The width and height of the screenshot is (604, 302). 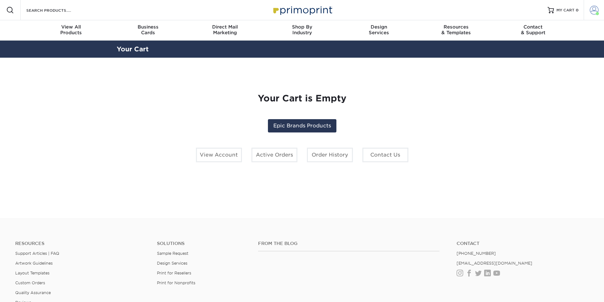 I want to click on a: Contact Us, so click(x=385, y=155).